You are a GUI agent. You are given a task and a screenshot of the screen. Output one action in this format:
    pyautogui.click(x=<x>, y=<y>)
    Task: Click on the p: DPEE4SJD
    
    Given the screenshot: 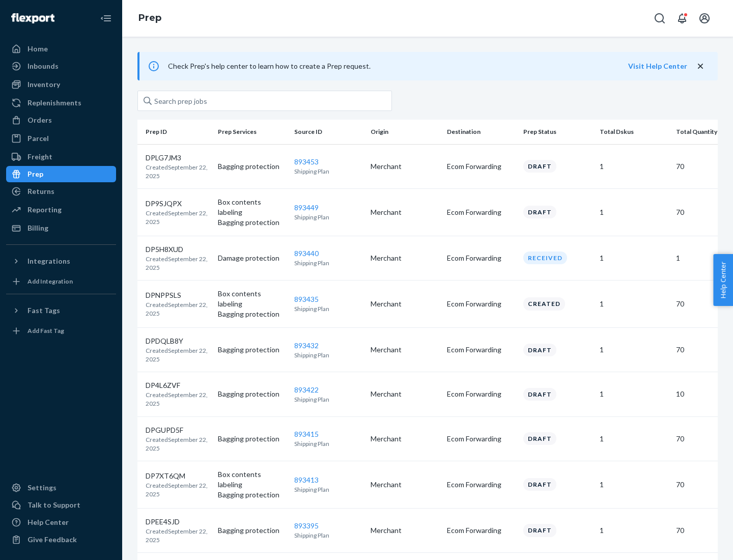 What is the action you would take?
    pyautogui.click(x=177, y=521)
    